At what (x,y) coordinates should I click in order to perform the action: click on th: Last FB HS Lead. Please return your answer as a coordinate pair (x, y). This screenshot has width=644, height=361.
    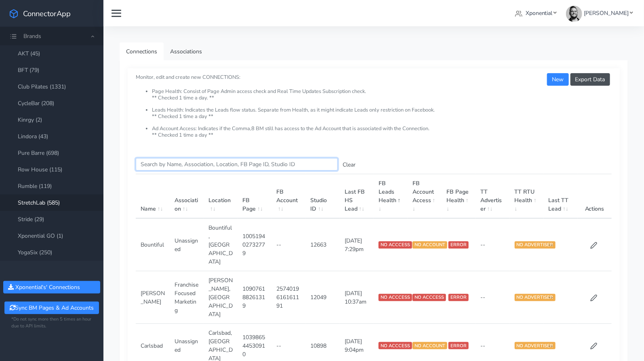
    Looking at the image, I should click on (357, 196).